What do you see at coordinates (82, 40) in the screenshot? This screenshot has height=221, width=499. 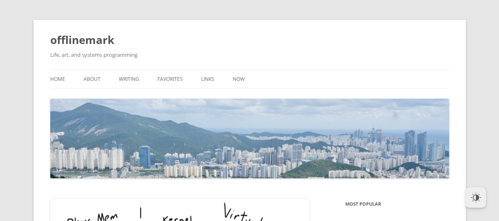 I see `a: offlinemark` at bounding box center [82, 40].